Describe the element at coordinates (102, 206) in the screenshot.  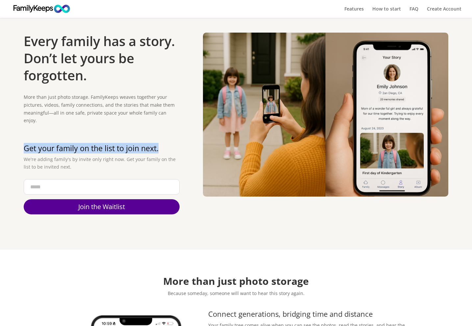
I see `span: Join the Waitlist` at that location.